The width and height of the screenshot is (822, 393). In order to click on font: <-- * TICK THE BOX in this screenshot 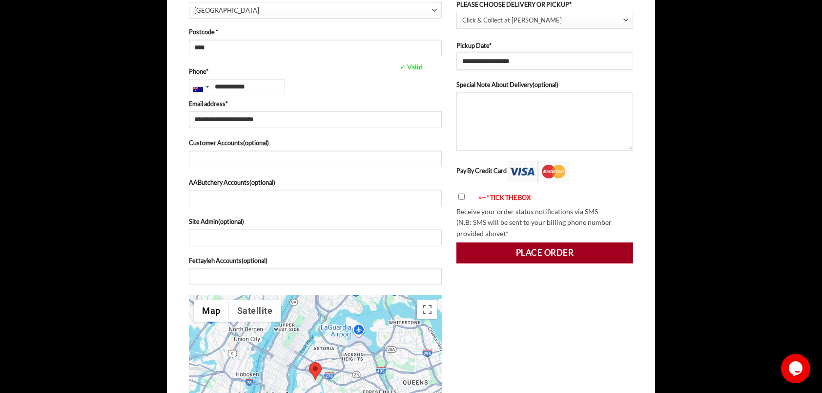, I will do `click(504, 197)`.